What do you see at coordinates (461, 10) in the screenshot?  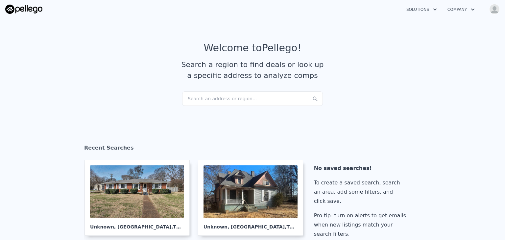 I see `button: Company` at bounding box center [461, 10].